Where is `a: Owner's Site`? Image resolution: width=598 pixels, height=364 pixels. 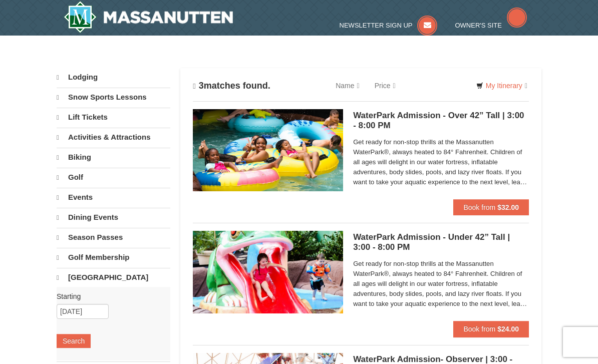 a: Owner's Site is located at coordinates (491, 25).